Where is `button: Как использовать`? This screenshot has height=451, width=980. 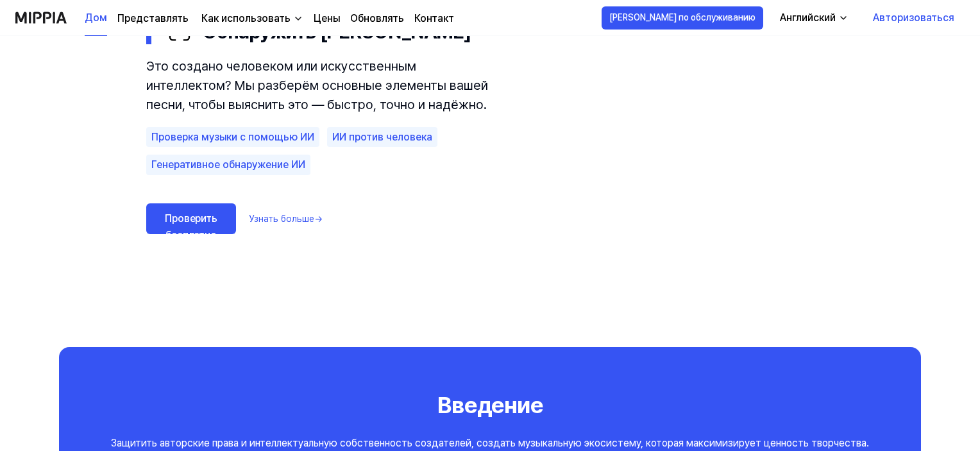
button: Как использовать is located at coordinates (251, 19).